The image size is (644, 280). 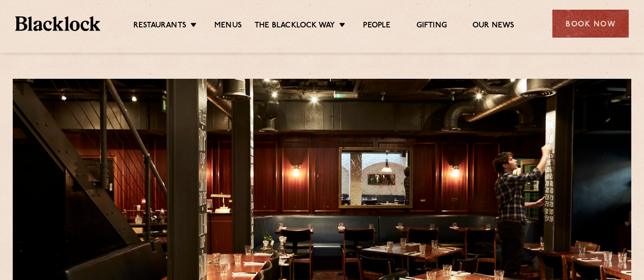 I want to click on a: Menus, so click(x=228, y=27).